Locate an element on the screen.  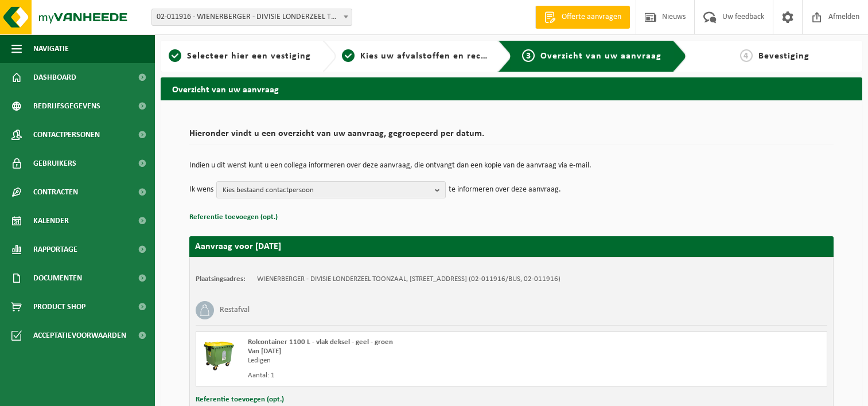
h2: Hieronder vindt u een overzicht van uw aanvraag, gegroepeerd per datum. is located at coordinates (511, 137).